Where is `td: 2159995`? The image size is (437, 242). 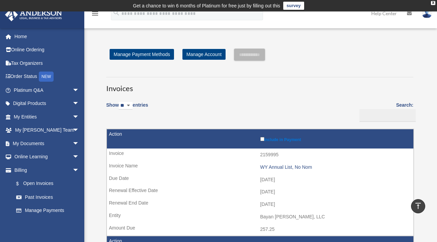 td: 2159995 is located at coordinates (260, 155).